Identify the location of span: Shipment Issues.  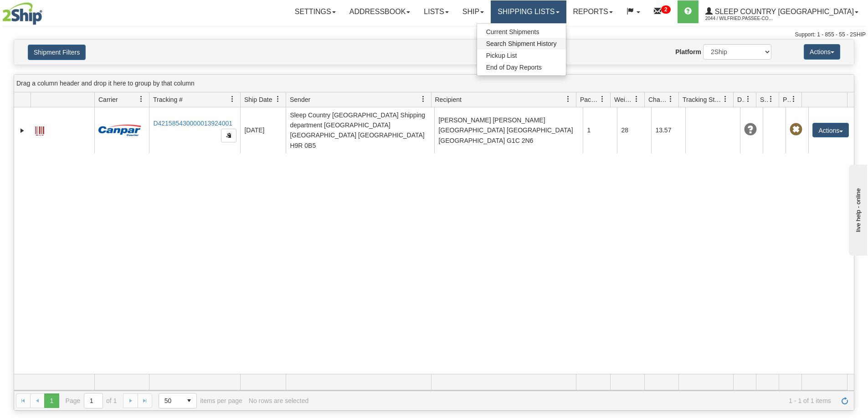
(764, 99).